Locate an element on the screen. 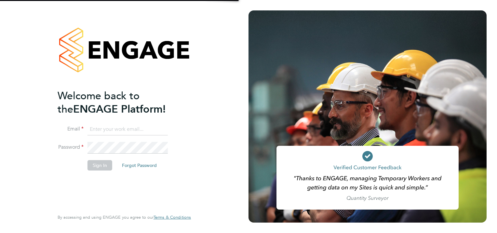 The image size is (497, 233). span: Welcome back to the is located at coordinates (99, 103).